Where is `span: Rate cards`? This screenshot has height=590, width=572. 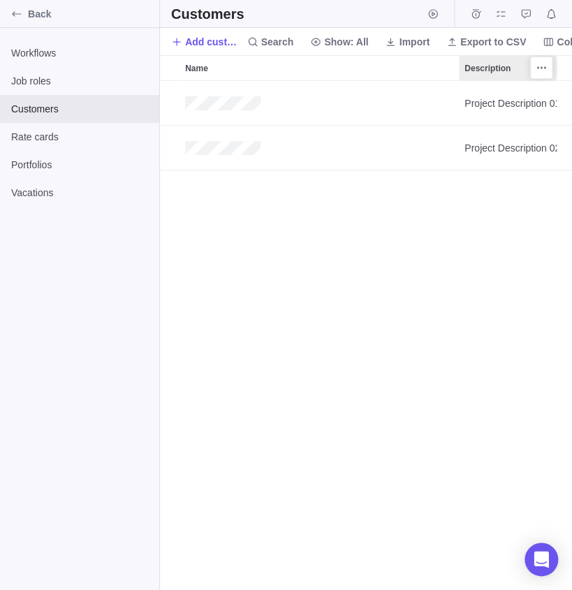
span: Rate cards is located at coordinates (80, 137).